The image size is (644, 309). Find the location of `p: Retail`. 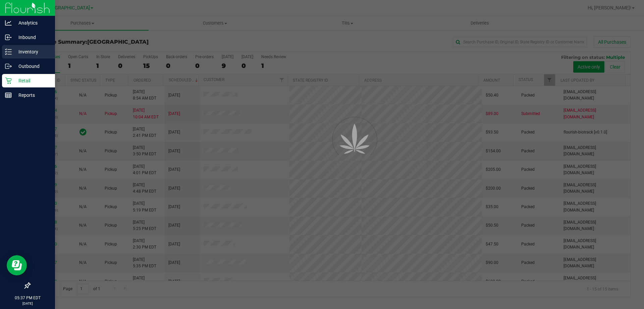

p: Retail is located at coordinates (32, 81).